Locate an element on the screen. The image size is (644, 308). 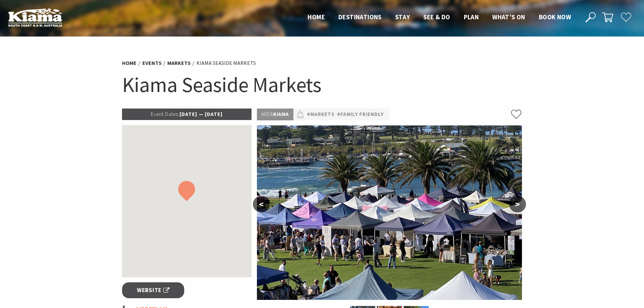
span: Plan is located at coordinates (471, 17).